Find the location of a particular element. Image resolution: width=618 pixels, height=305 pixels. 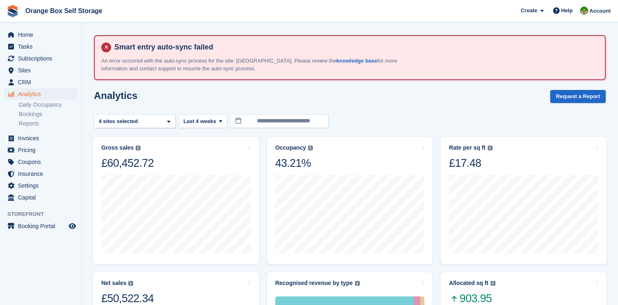

span: CRM is located at coordinates (43, 82).